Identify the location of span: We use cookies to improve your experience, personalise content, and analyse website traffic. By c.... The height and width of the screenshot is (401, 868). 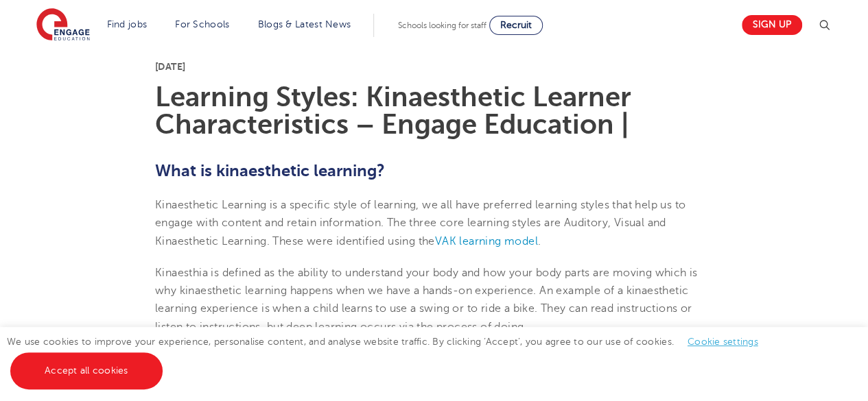
(389, 356).